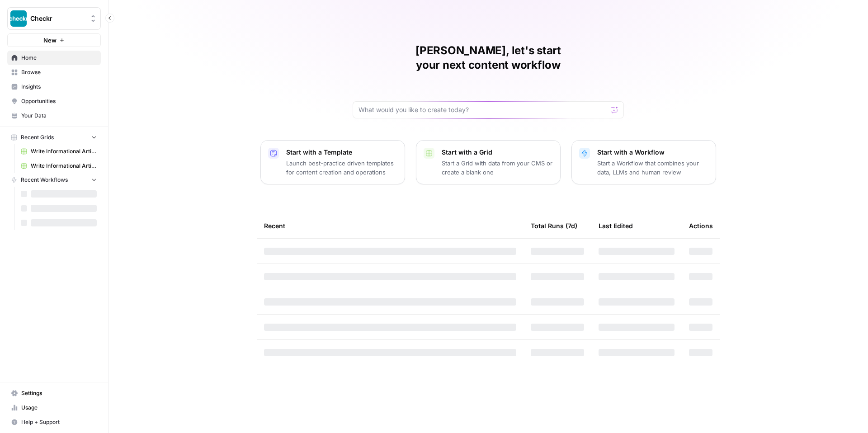 This screenshot has height=433, width=868. Describe the element at coordinates (342, 153) in the screenshot. I see `p: Start with a Template` at that location.